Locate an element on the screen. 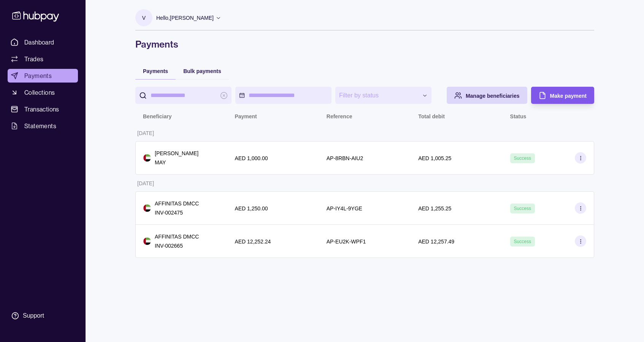 This screenshot has width=644, height=342. p: AED 1,000.00 is located at coordinates (251, 158).